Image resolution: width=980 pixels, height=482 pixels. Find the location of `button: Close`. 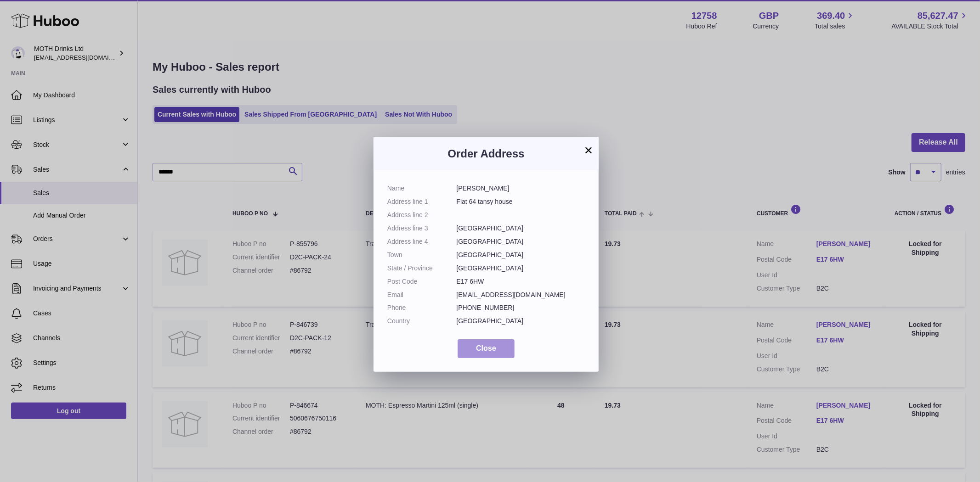

button: Close is located at coordinates (486, 349).